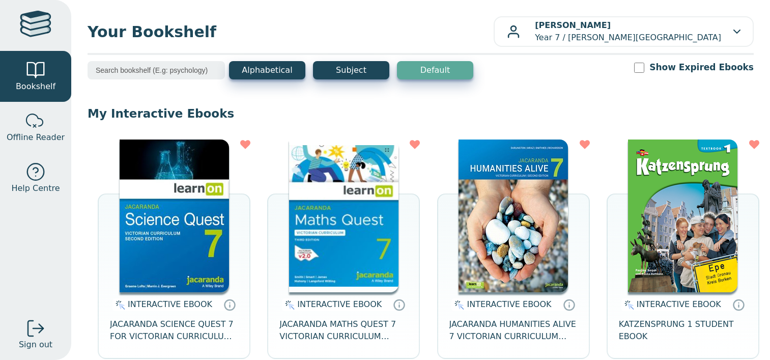 This screenshot has width=770, height=360. I want to click on span: Offline Reader, so click(36, 137).